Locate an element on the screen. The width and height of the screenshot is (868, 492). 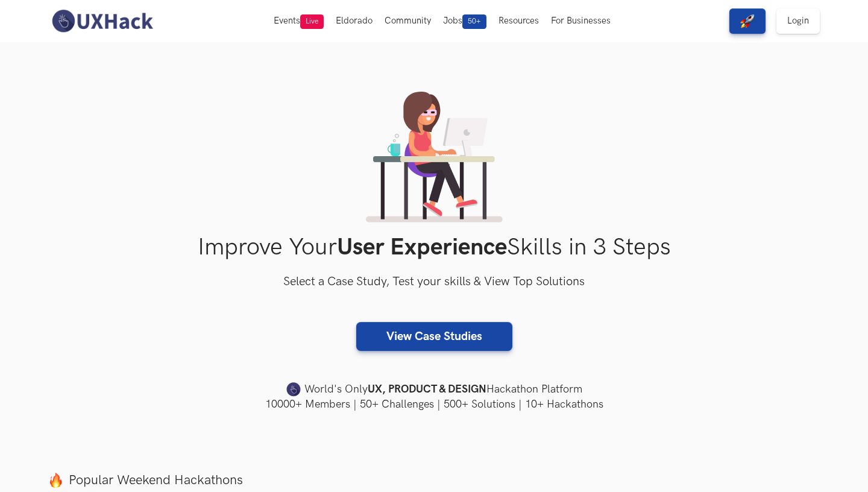
strong: UX, PRODUCT & DESIGN is located at coordinates (426, 389).